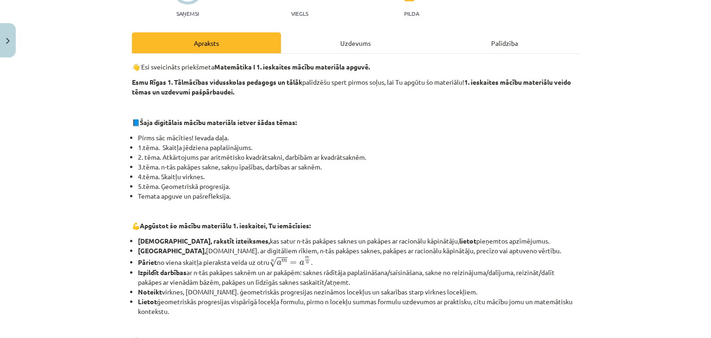 This screenshot has height=338, width=711. Describe the element at coordinates (292, 67) in the screenshot. I see `b: Matemātika I 1. ieskaites mācību materiāla apguvē.` at that location.